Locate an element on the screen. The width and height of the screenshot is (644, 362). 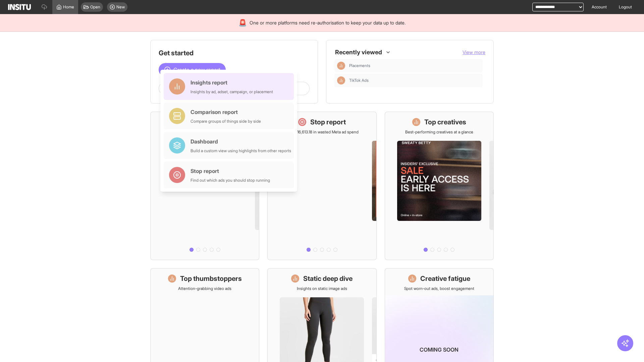
div: Compare groups of things side by side is located at coordinates (226, 121).